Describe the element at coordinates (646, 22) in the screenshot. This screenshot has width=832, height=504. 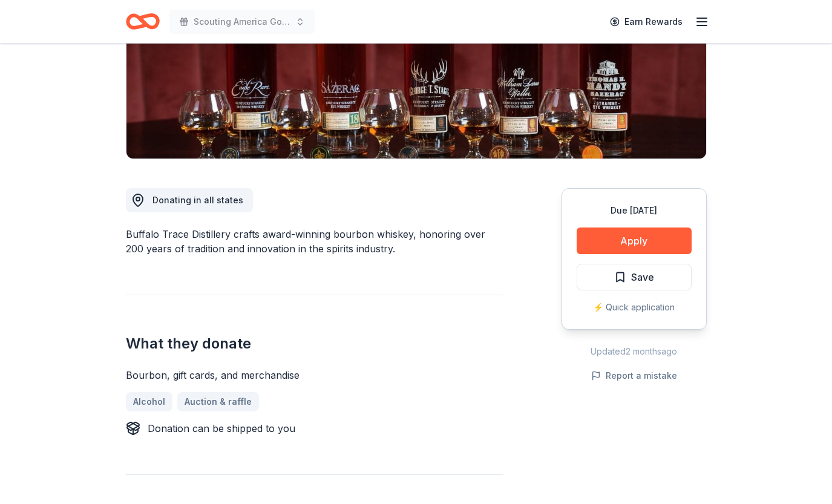
I see `a: Earn Rewards` at that location.